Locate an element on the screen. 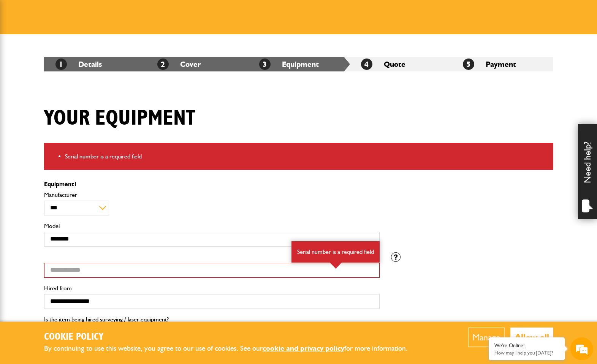 The image size is (597, 364). button: Manage is located at coordinates (487, 337).